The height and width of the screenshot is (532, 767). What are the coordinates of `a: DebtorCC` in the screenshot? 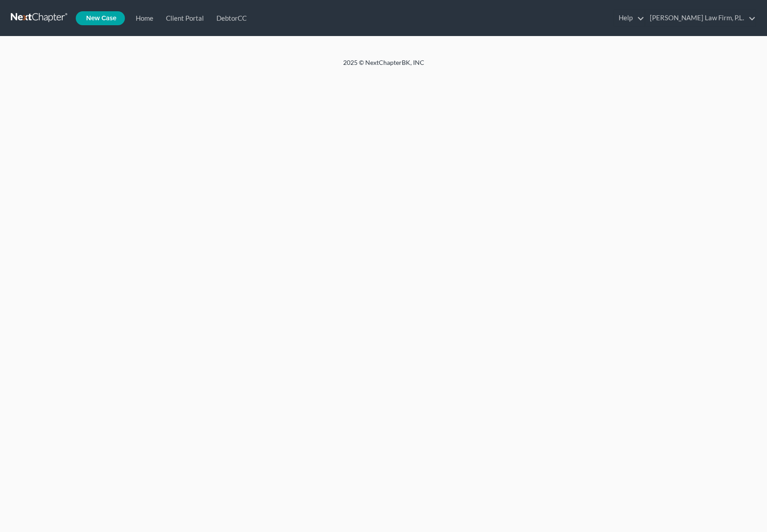 It's located at (230, 18).